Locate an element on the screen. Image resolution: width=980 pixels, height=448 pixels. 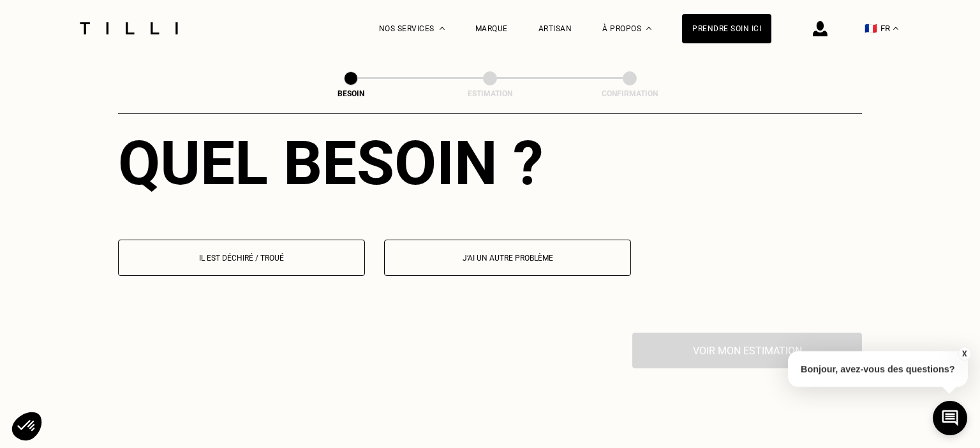
p: J‘ai un autre problème is located at coordinates (507, 258).